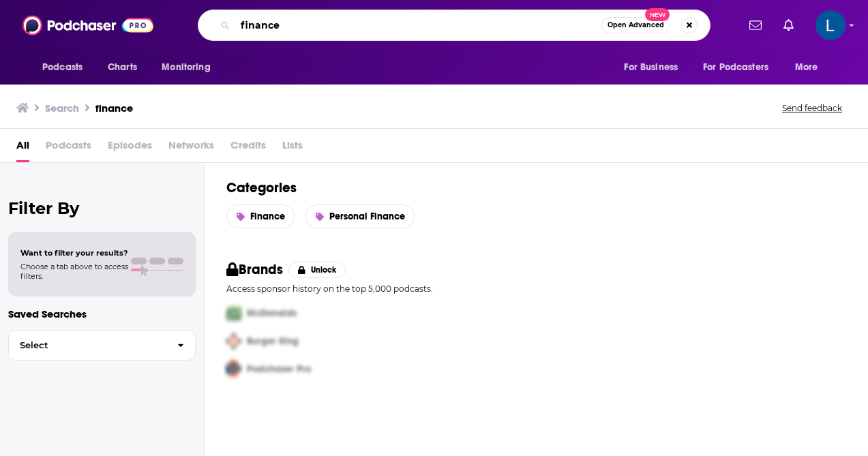 This screenshot has width=868, height=456. Describe the element at coordinates (234, 340) in the screenshot. I see `img: Second Pro Logo` at that location.